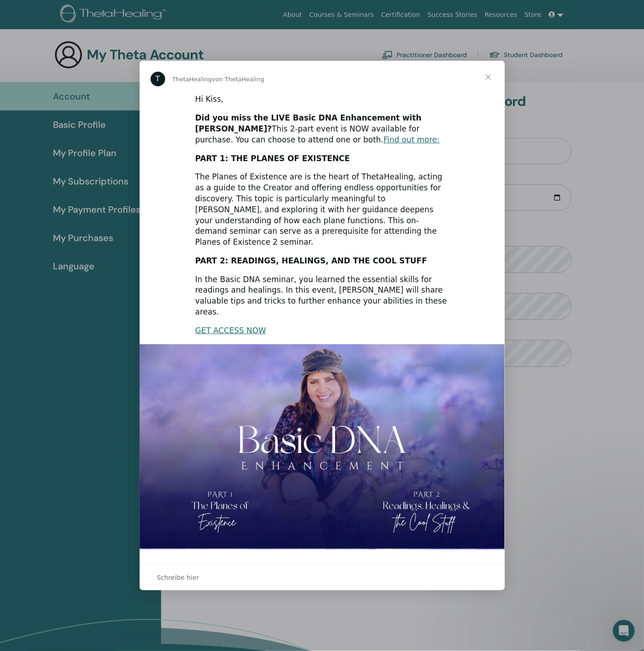  Describe the element at coordinates (412, 140) in the screenshot. I see `a: Find out more:` at that location.